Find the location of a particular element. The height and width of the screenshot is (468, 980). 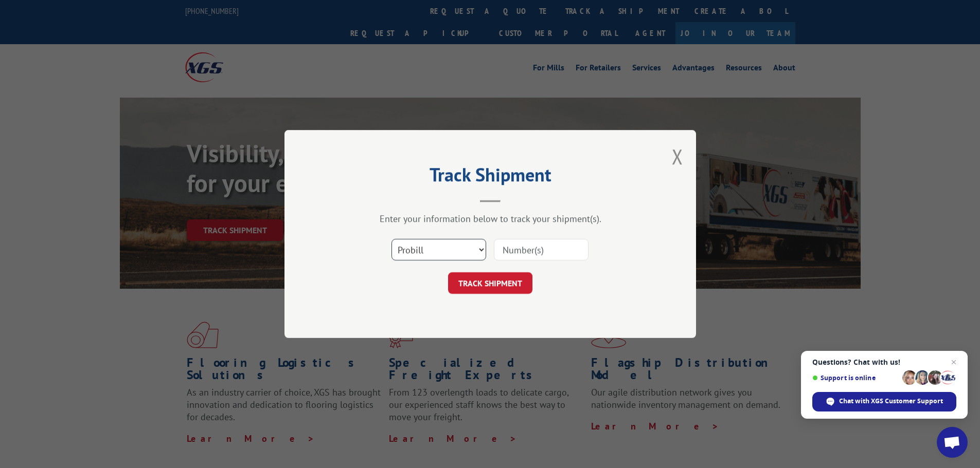

span: Support is online is located at coordinates (855, 378).